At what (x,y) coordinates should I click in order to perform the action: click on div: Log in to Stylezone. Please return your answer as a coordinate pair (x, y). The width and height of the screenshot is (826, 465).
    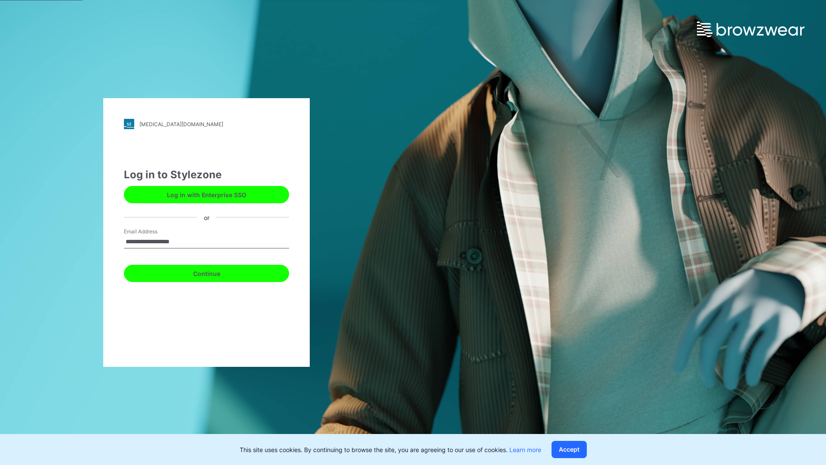
    Looking at the image, I should click on (207, 175).